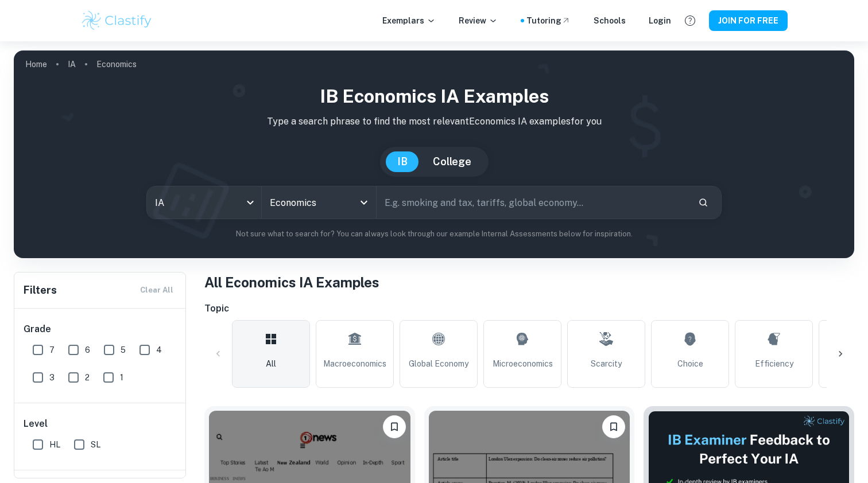 The image size is (868, 483). What do you see at coordinates (100, 329) in the screenshot?
I see `h6: Grade` at bounding box center [100, 329].